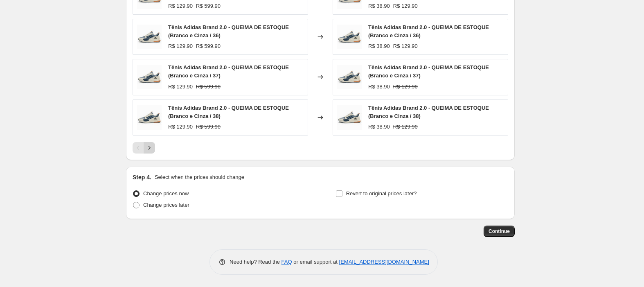 This screenshot has width=644, height=287. Describe the element at coordinates (142, 177) in the screenshot. I see `h2: Step 4.` at that location.